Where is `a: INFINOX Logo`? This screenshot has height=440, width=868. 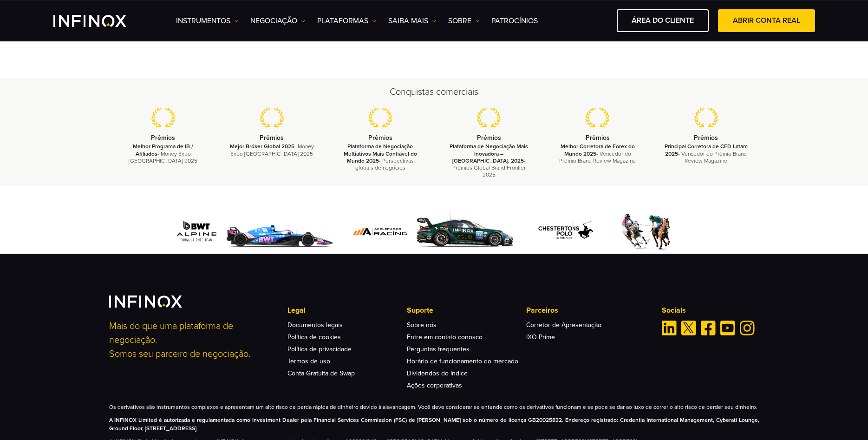 a: INFINOX Logo is located at coordinates (101, 21).